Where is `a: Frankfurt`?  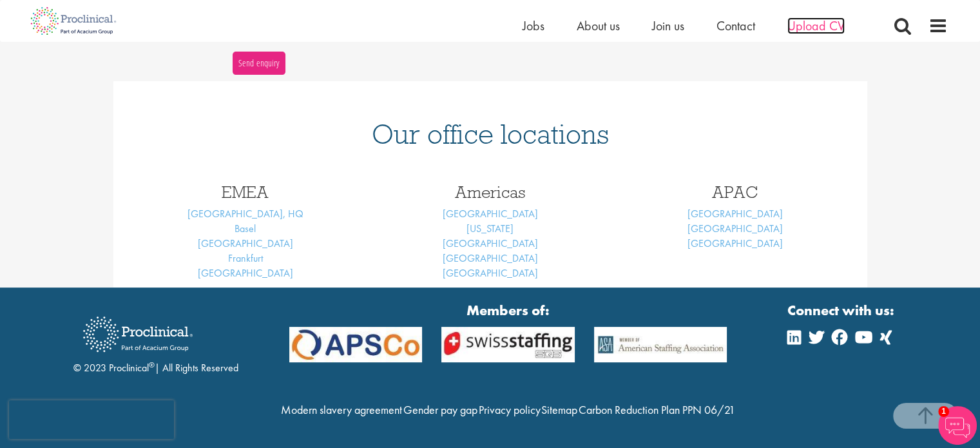
a: Frankfurt is located at coordinates (245, 258).